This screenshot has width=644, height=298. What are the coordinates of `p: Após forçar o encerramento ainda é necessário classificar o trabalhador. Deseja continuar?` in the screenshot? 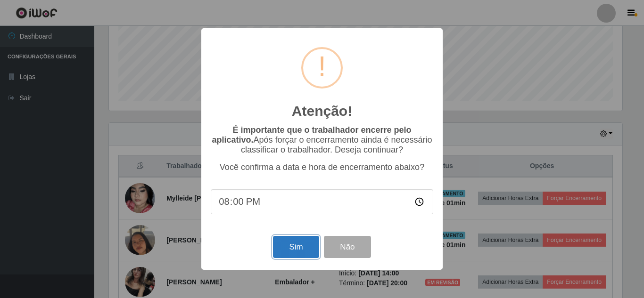 It's located at (322, 140).